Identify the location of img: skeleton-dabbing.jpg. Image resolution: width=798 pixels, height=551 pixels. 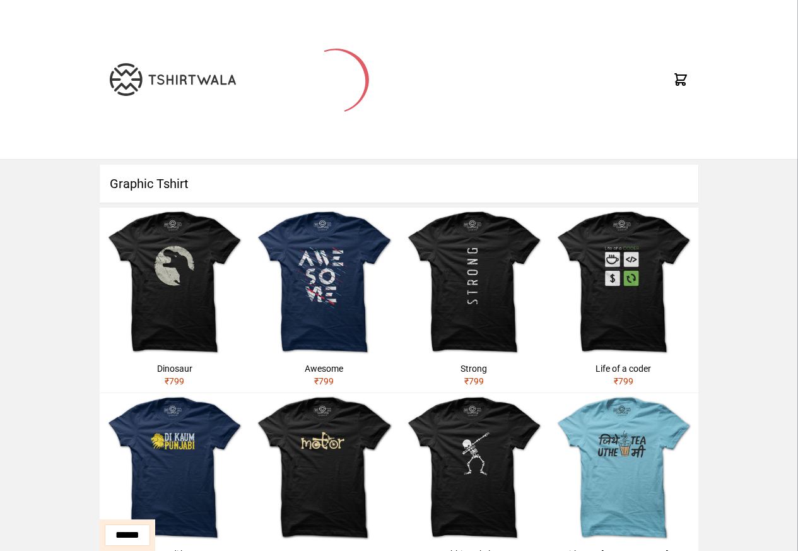
(474, 468).